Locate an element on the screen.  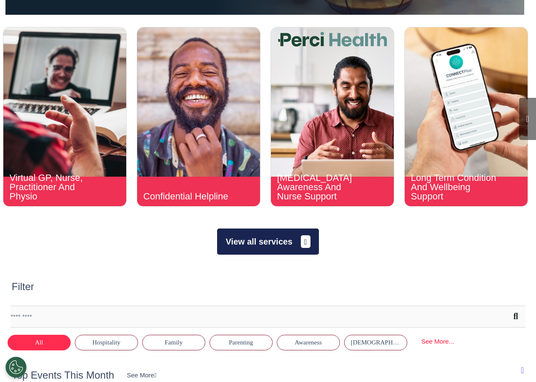
button: Family is located at coordinates (174, 342).